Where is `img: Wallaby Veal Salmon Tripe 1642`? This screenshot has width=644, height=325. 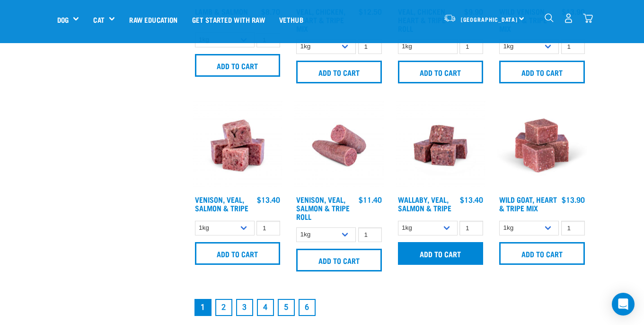 img: Wallaby Veal Salmon Tripe 1642 is located at coordinates (441, 146).